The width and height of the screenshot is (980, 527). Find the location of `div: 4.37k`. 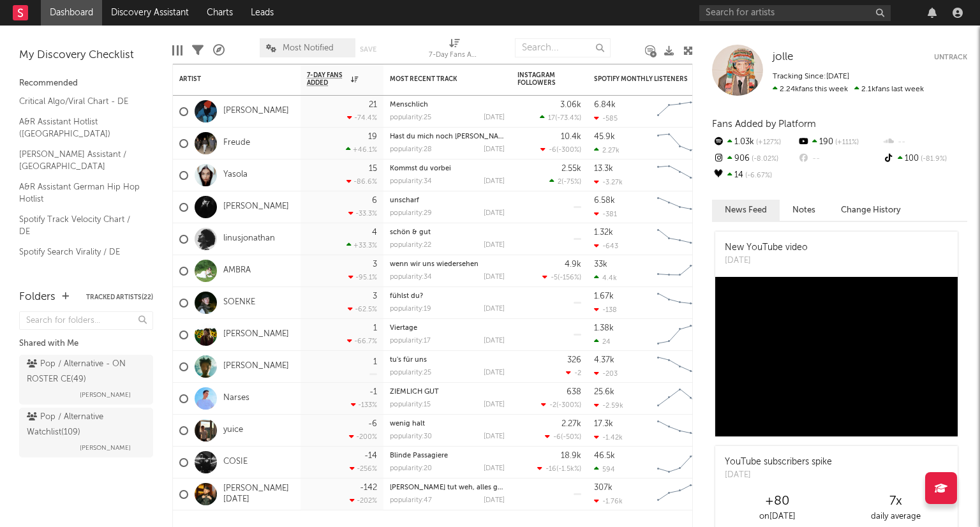

div: 4.37k is located at coordinates (604, 360).